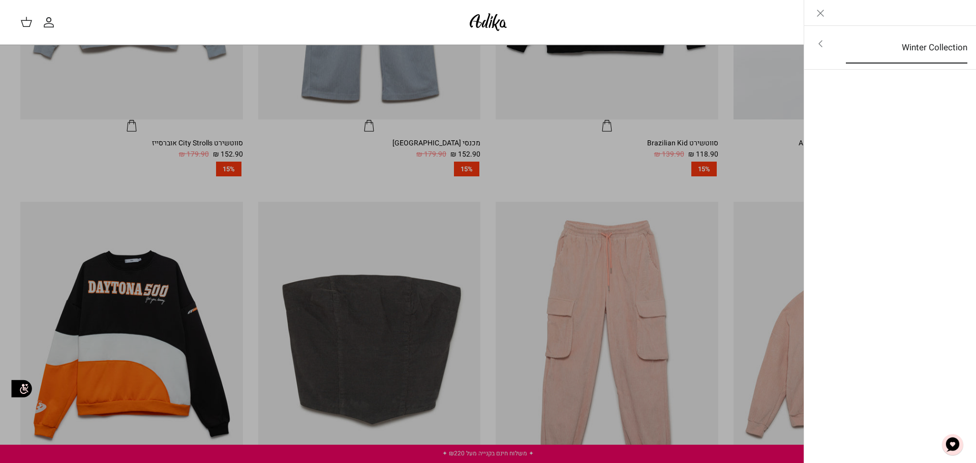 This screenshot has width=976, height=463. Describe the element at coordinates (21, 388) in the screenshot. I see `img: accessibility_icon02.svg` at that location.